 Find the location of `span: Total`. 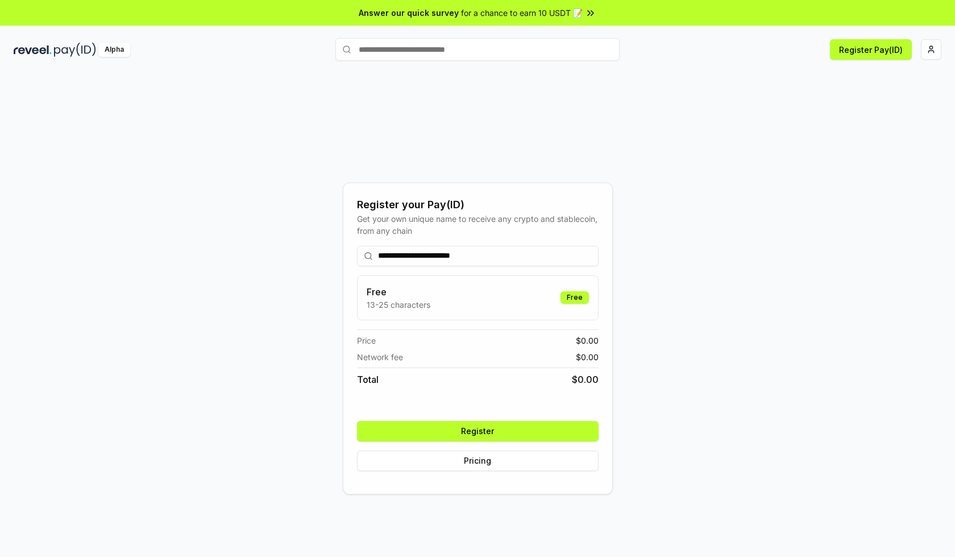

span: Total is located at coordinates (368, 379).